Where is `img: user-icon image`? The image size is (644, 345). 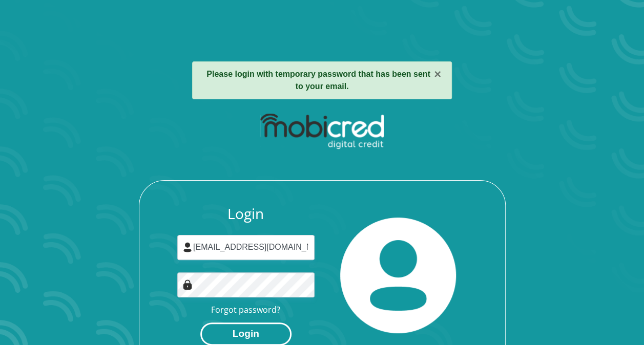 img: user-icon image is located at coordinates (187, 247).